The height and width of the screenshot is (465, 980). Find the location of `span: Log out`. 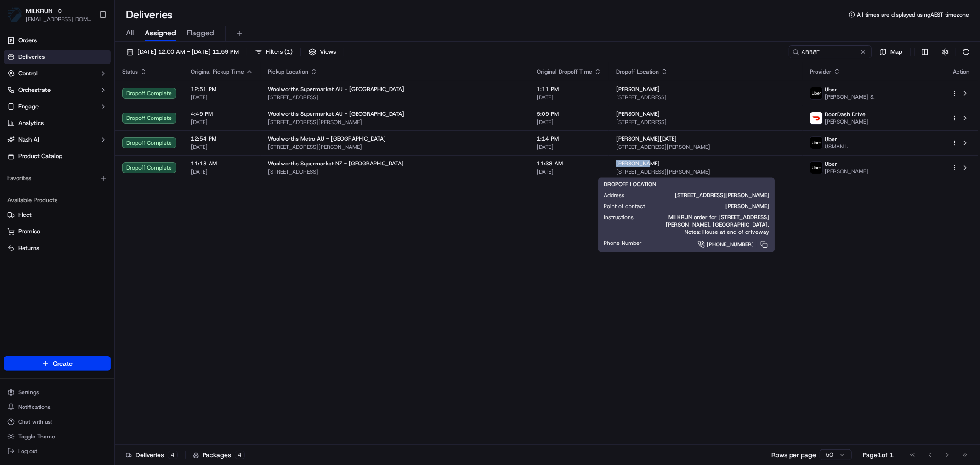

span: Log out is located at coordinates (27, 451).